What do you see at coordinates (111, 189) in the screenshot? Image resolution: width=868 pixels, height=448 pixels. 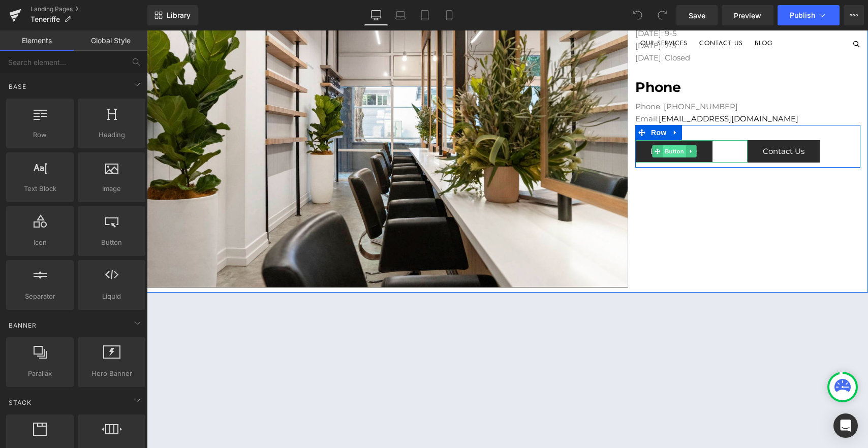 I see `span: Image` at bounding box center [111, 189].